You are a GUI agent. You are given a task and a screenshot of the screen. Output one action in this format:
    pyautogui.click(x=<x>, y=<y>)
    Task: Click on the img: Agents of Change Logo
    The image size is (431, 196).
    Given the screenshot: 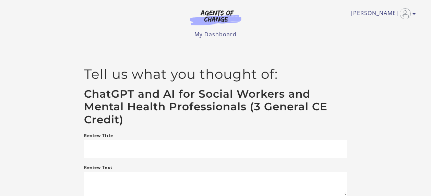 What is the action you would take?
    pyautogui.click(x=216, y=17)
    